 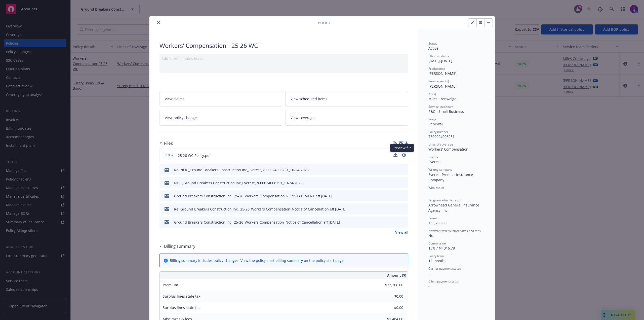 I want to click on span: 13% / $4,316.78, so click(x=441, y=248).